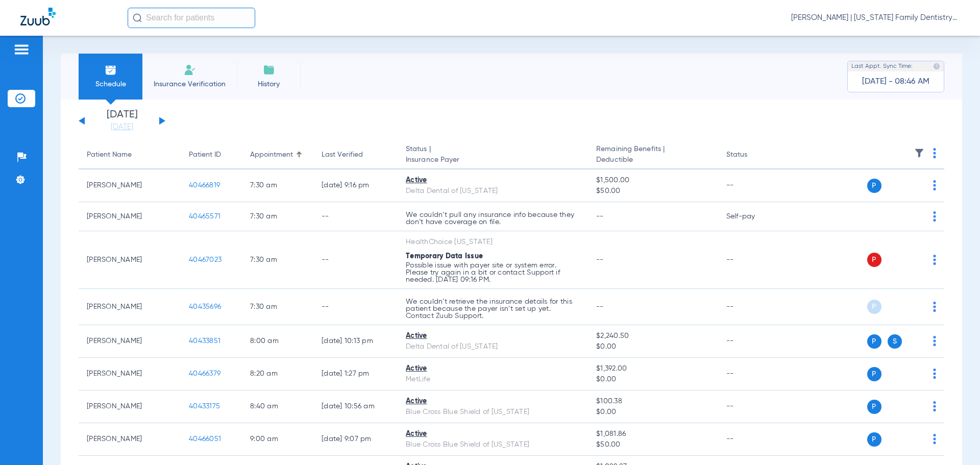  Describe the element at coordinates (752, 155) in the screenshot. I see `th: Status` at that location.